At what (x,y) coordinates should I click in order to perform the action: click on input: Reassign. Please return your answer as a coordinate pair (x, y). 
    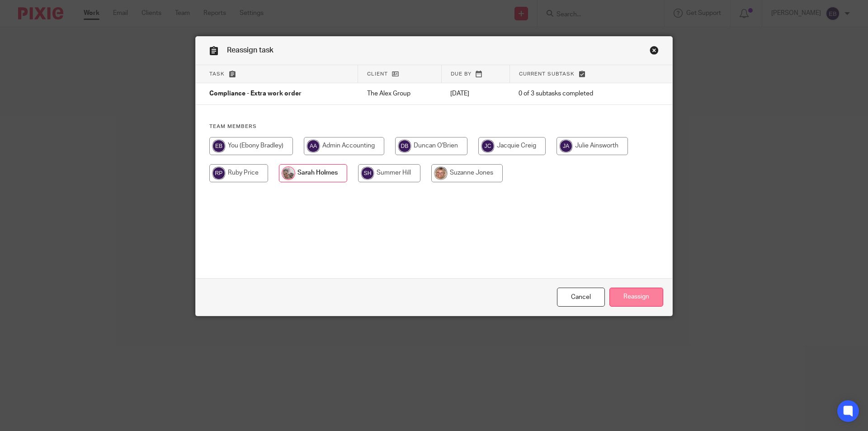
    Looking at the image, I should click on (636, 297).